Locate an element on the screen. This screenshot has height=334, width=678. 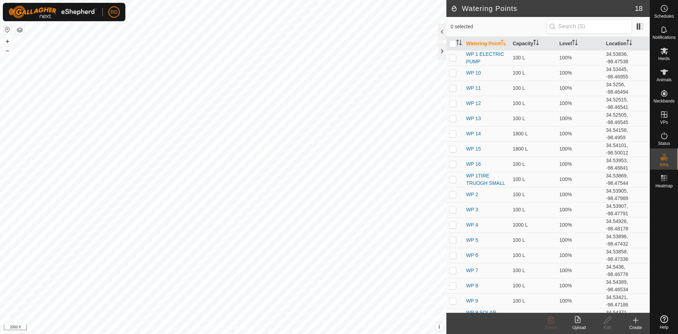
a: WP 2 is located at coordinates (472, 194).